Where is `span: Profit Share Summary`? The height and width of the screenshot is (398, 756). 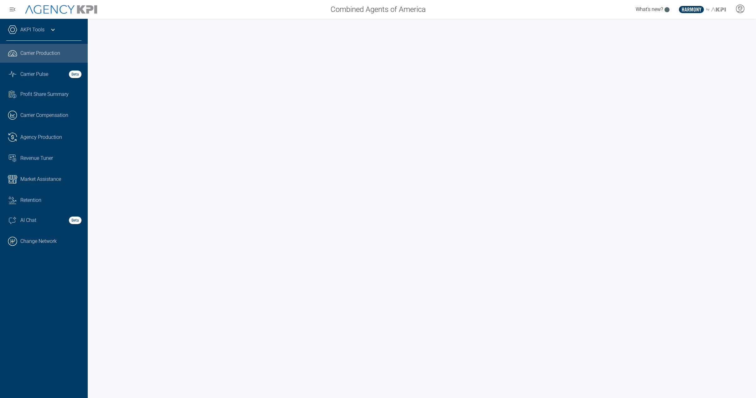 span: Profit Share Summary is located at coordinates (44, 94).